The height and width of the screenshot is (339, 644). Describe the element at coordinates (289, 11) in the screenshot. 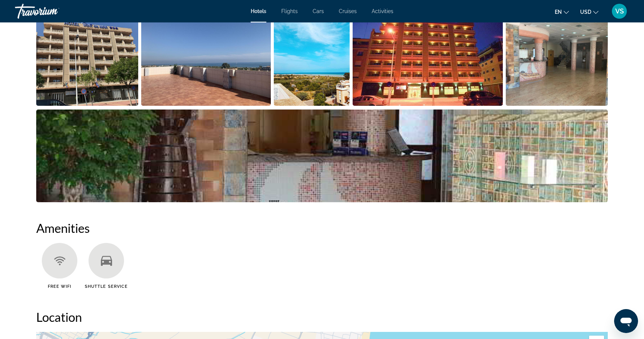

I see `a: Flights` at that location.